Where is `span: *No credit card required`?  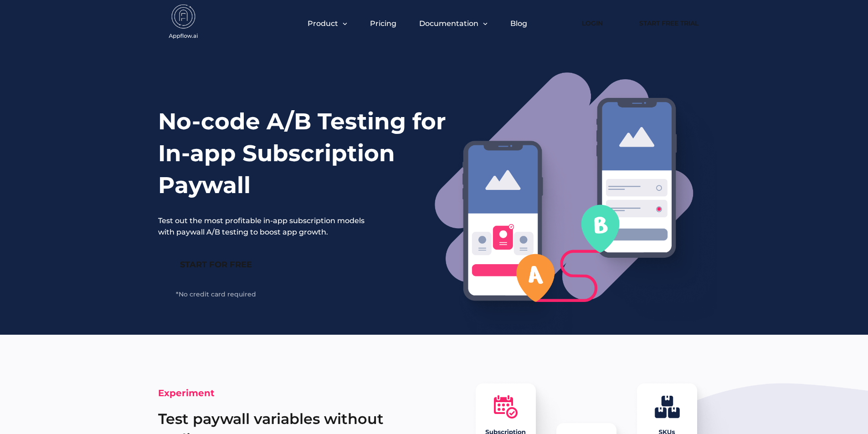
span: *No credit card required is located at coordinates (216, 294).